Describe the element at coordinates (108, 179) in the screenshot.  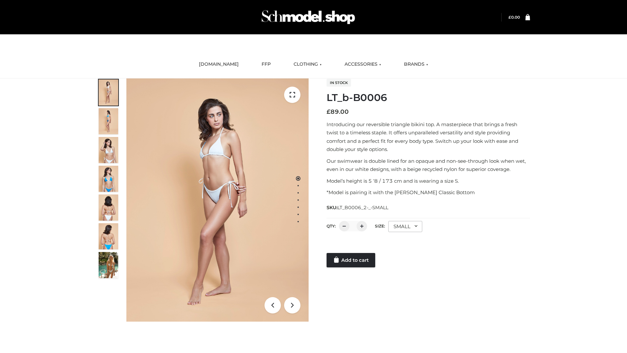
I see `img: ArielClassicBikiniTop_CloudNine_AzureSky_OW114ECO_4-scaled.jpg` at that location.